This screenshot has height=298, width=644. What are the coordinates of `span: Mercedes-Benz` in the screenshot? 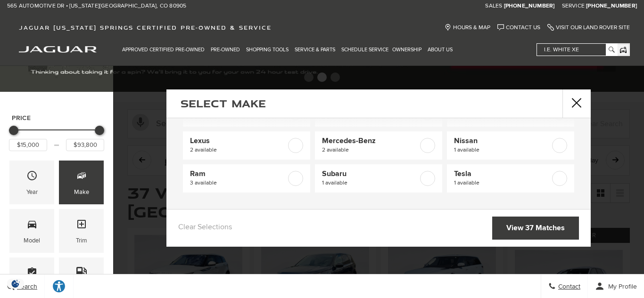 It's located at (370, 141).